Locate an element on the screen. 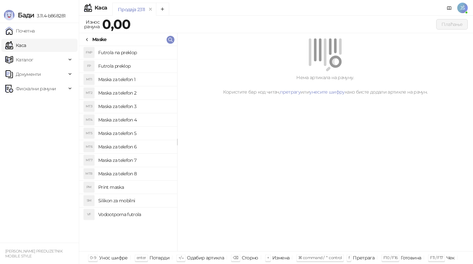  div: Каса is located at coordinates (101, 8).